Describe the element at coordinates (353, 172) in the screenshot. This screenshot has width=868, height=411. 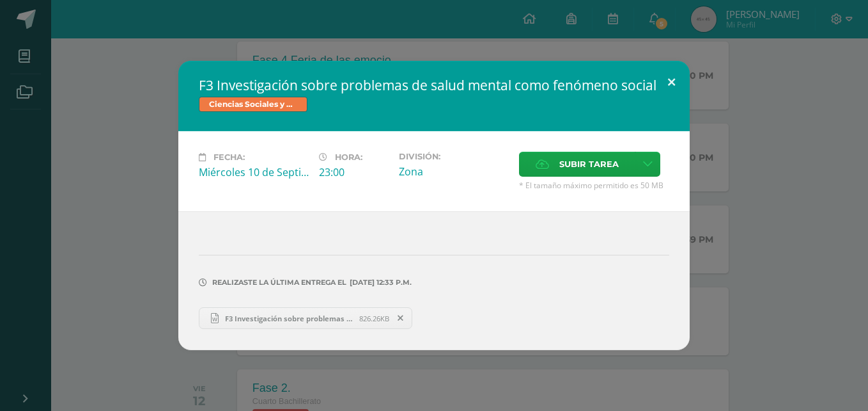
I see `div: 23:00` at that location.